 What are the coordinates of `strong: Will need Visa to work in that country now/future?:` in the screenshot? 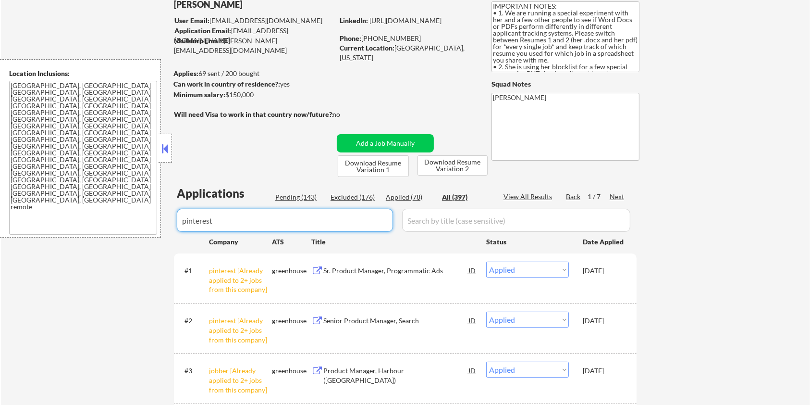 It's located at (254, 114).